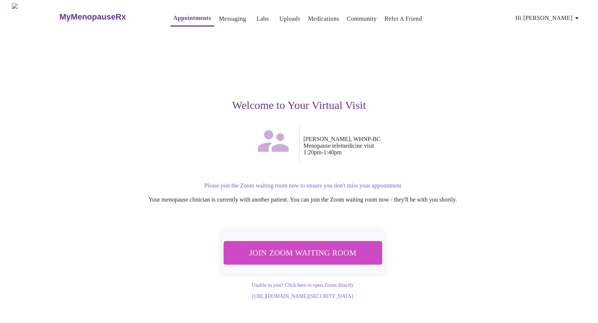  Describe the element at coordinates (232, 19) in the screenshot. I see `a: Messaging` at that location.